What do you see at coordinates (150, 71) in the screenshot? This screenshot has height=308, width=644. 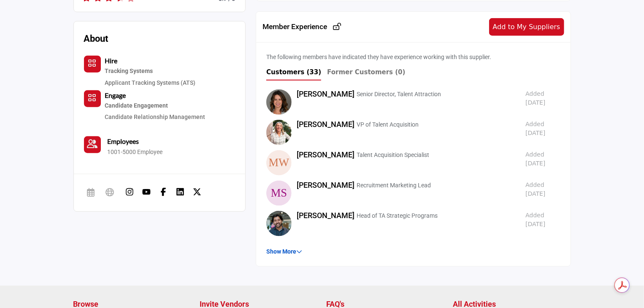 I see `a: Tracking Systems` at bounding box center [150, 71].